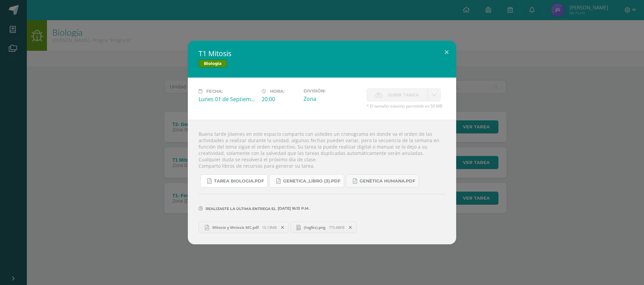  What do you see at coordinates (312, 181) in the screenshot?
I see `span: Genetica_LIBRO (3).pdf` at bounding box center [312, 181].